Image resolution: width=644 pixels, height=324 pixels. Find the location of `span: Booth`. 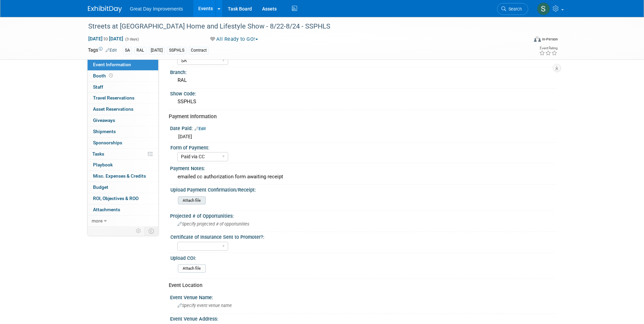

span: Booth is located at coordinates (104, 76).